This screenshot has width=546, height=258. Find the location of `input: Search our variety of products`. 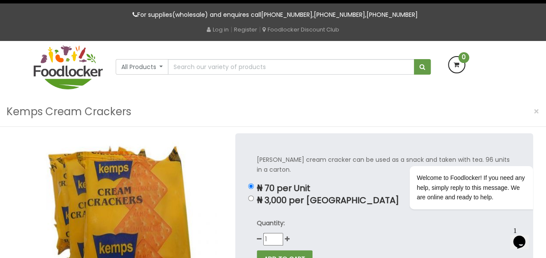

input: Search our variety of products is located at coordinates (291, 67).